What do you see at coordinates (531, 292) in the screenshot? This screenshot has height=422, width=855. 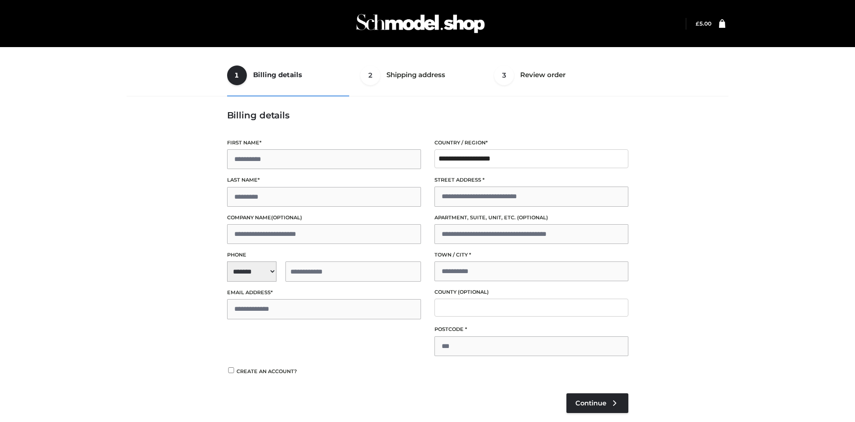 I see `label: County` at bounding box center [531, 292].